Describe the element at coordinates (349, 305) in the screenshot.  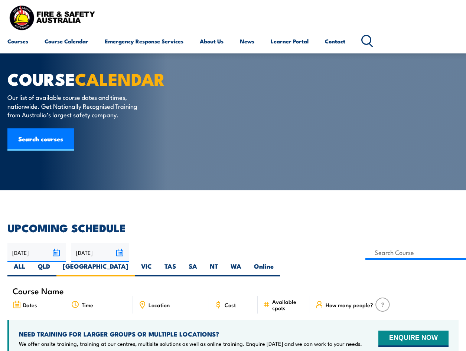
I see `span: How many people?` at that location.